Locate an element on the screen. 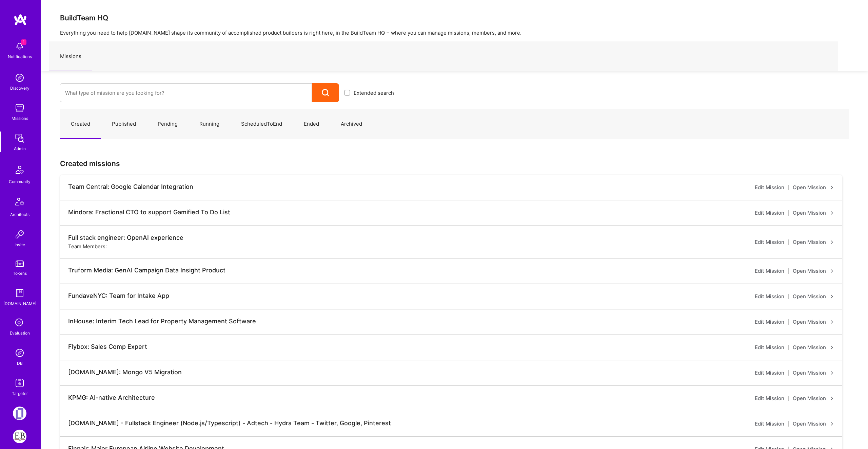  div: Evaluation is located at coordinates (20, 333).